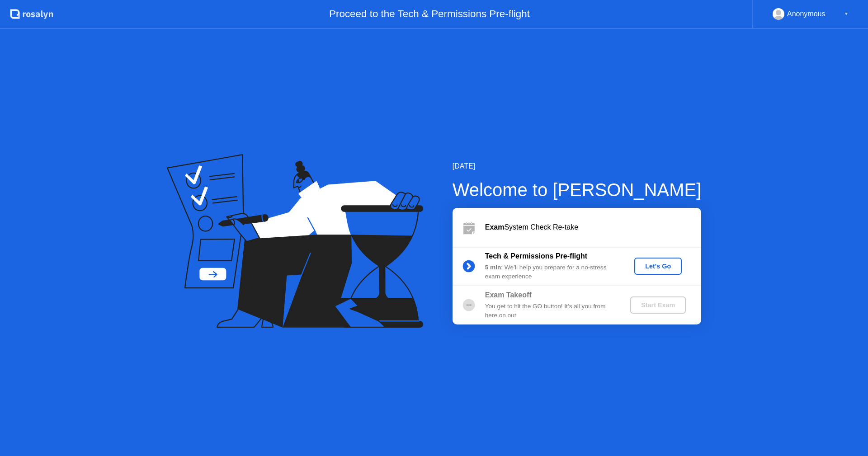 This screenshot has height=456, width=868. I want to click on div: : We’ll help you prepare for a no-stress exam experience, so click(550, 272).